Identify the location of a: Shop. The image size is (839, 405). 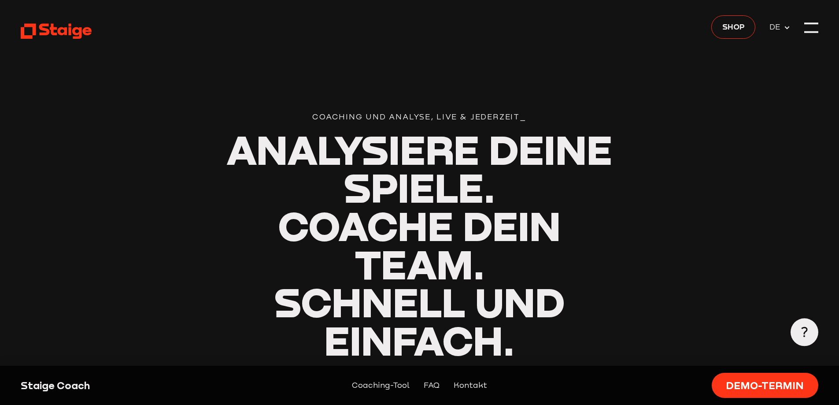
(734, 27).